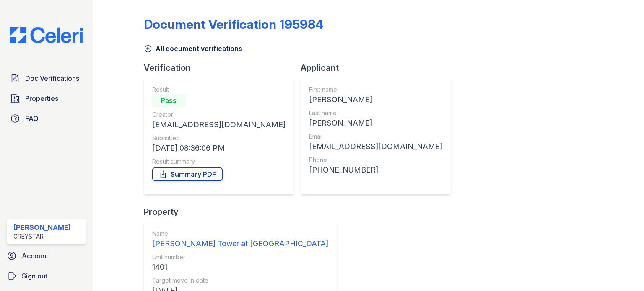  Describe the element at coordinates (35, 256) in the screenshot. I see `span: Account` at that location.